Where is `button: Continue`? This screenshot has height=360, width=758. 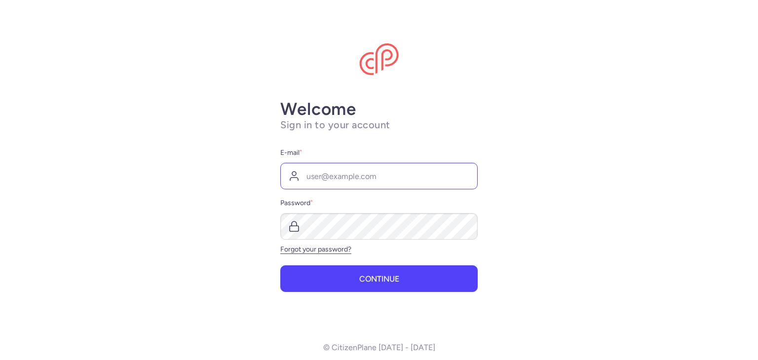
button: Continue is located at coordinates (379, 279).